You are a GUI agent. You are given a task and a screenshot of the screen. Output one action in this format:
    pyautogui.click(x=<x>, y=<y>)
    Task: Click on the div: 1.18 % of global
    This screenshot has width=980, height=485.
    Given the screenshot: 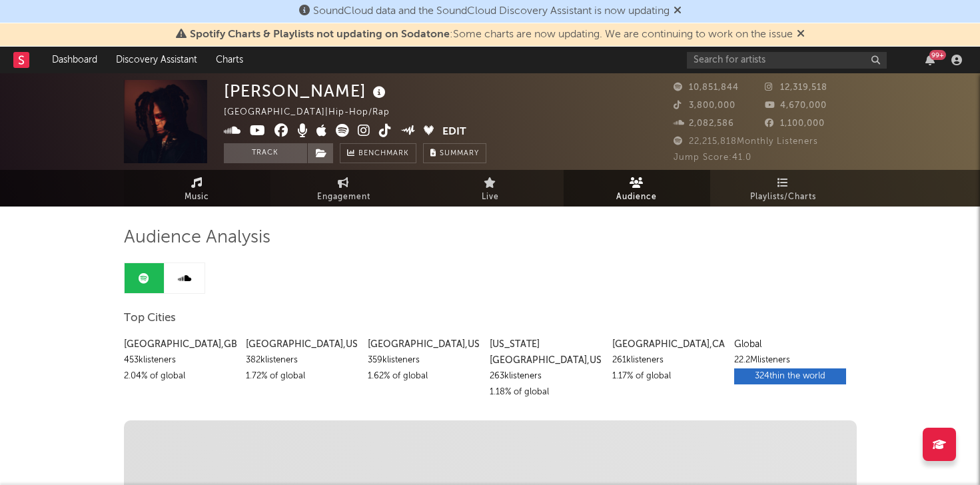 What is the action you would take?
    pyautogui.click(x=546, y=392)
    